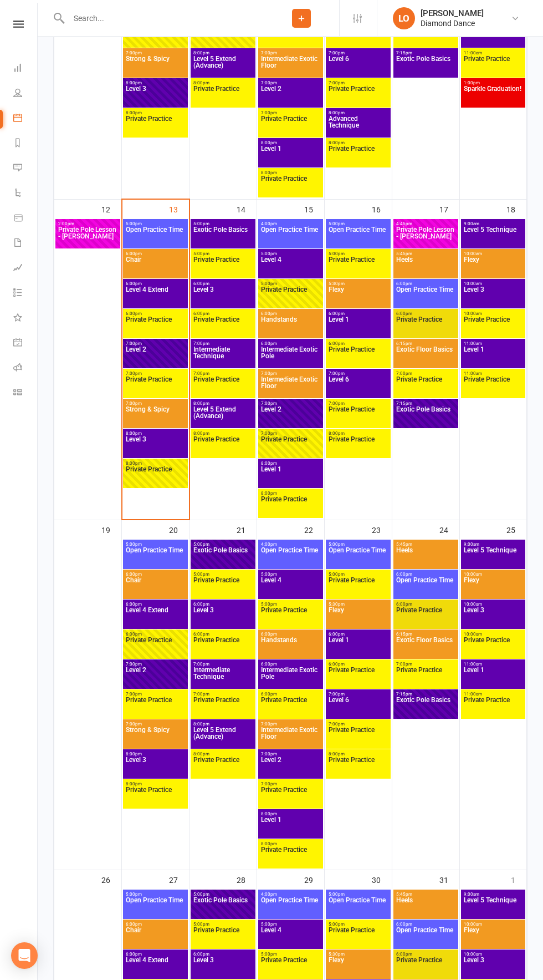 The image size is (543, 980). I want to click on div: 23, so click(382, 529).